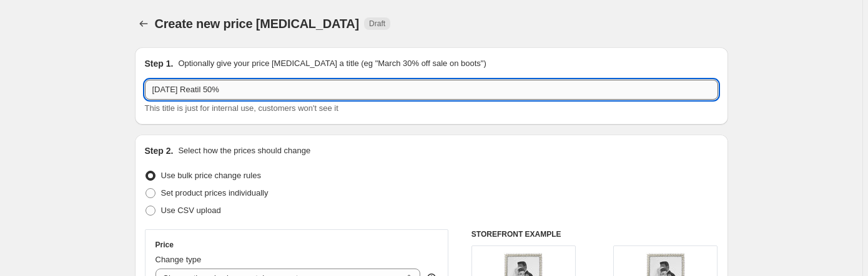  Describe the element at coordinates (164, 245) in the screenshot. I see `h3: Price` at that location.